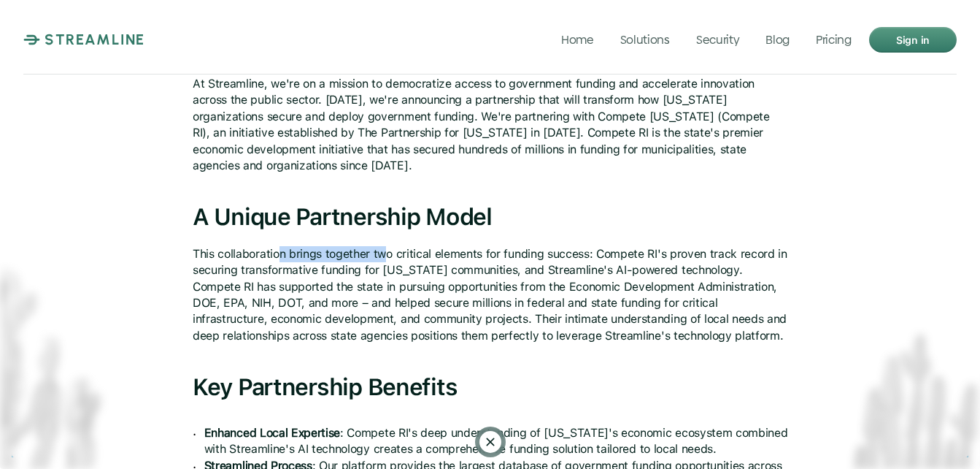 The image size is (980, 469). Describe the element at coordinates (490, 125) in the screenshot. I see `p: At Streamline, we're on a mission to democratize access to government funding and accelerate inno...` at that location.